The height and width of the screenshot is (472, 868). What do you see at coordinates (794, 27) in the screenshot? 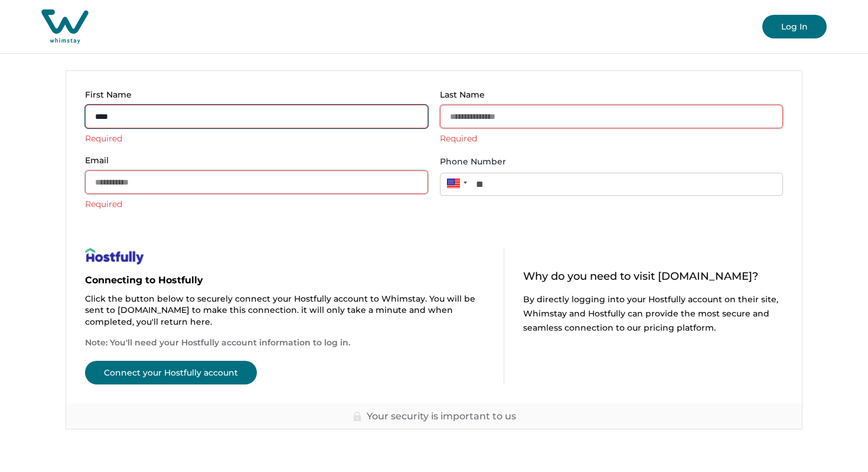
I see `button: Log In` at bounding box center [794, 27].